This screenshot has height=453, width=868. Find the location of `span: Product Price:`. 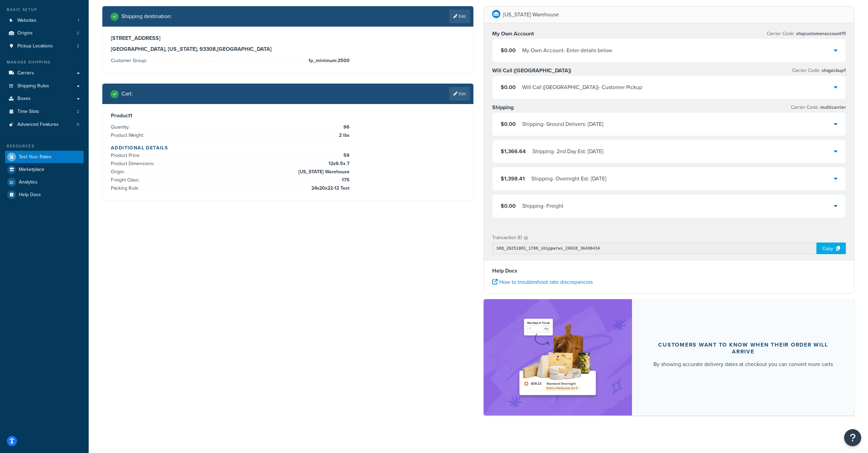

span: Product Price: is located at coordinates (126, 155).